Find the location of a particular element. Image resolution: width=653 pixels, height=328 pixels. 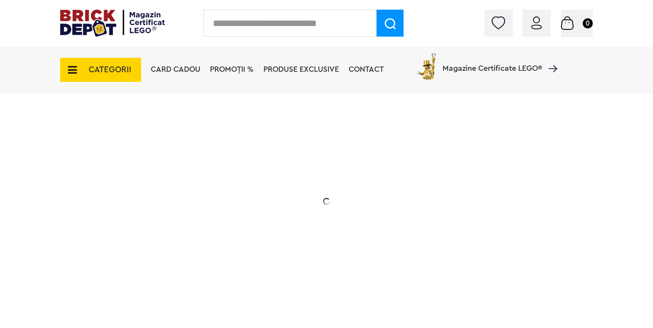

span: PROMOȚII % is located at coordinates (231, 69).